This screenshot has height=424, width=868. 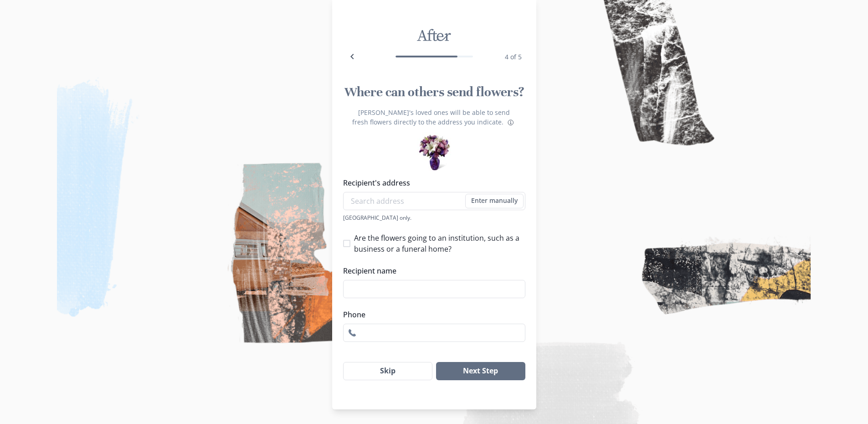 What do you see at coordinates (434, 201) in the screenshot?
I see `input: Search address` at bounding box center [434, 201].